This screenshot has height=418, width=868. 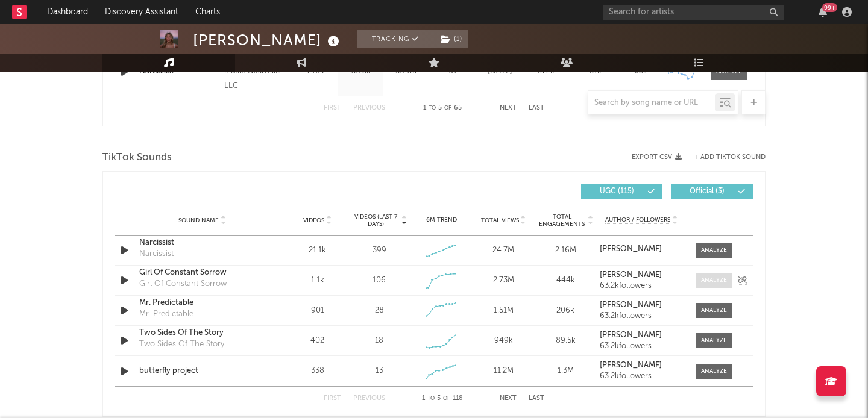 I want to click on div: 21.1k, so click(x=317, y=251).